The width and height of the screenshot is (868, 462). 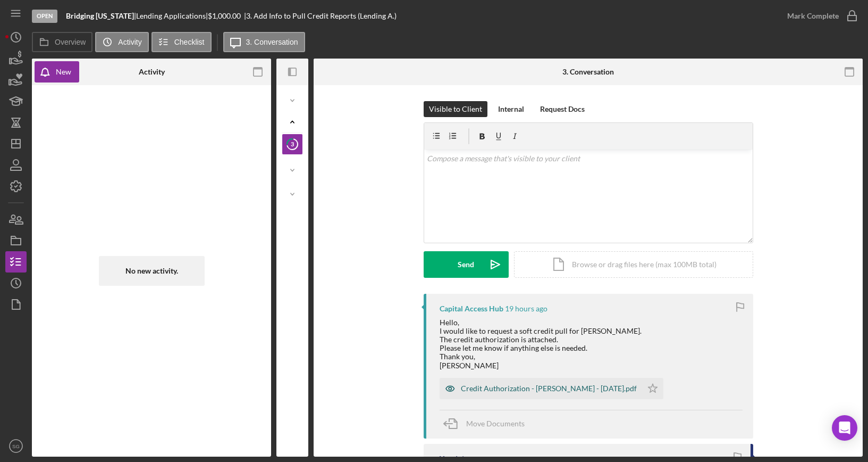 I want to click on label: 3. Conversation, so click(x=272, y=42).